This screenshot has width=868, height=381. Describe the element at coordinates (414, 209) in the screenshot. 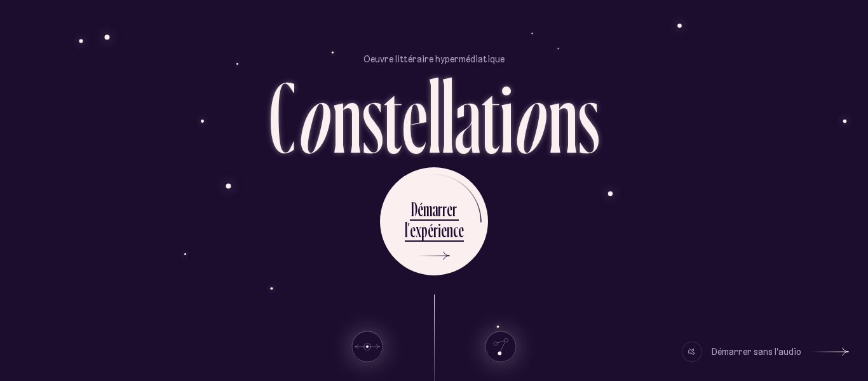

I see `div: D` at that location.